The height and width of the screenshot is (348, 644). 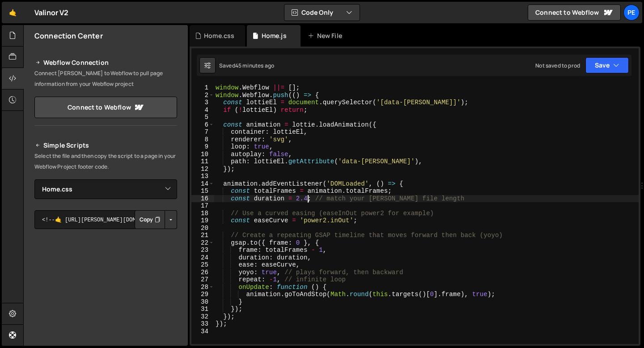 What do you see at coordinates (202, 184) in the screenshot?
I see `div: 14` at bounding box center [202, 184].